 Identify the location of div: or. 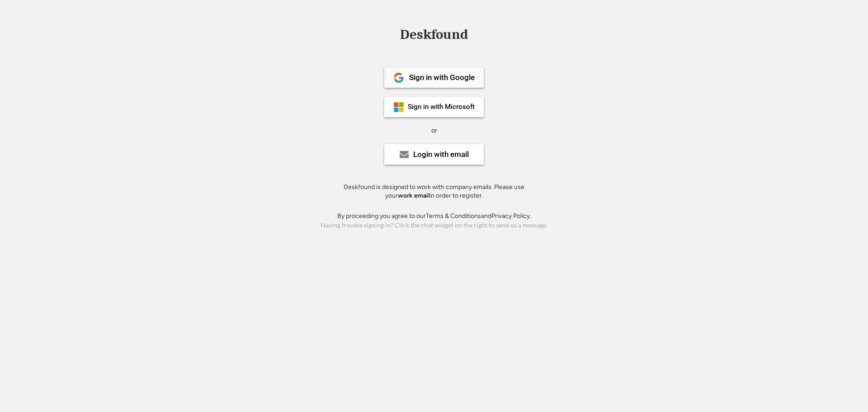
(434, 131).